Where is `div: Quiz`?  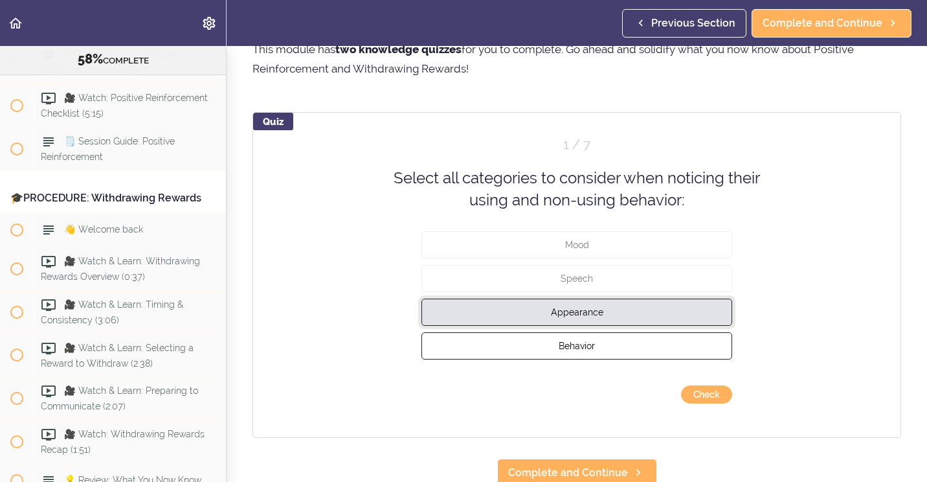
div: Quiz is located at coordinates (273, 121).